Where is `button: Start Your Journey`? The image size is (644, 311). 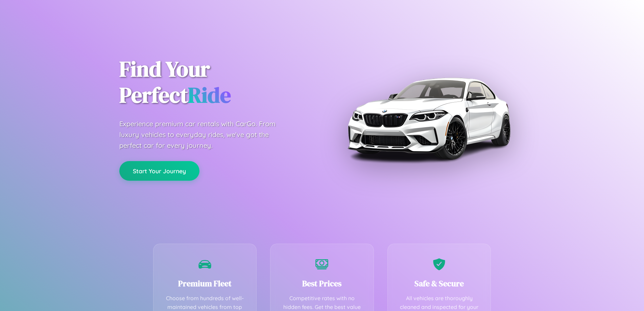 button: Start Your Journey is located at coordinates (159, 171).